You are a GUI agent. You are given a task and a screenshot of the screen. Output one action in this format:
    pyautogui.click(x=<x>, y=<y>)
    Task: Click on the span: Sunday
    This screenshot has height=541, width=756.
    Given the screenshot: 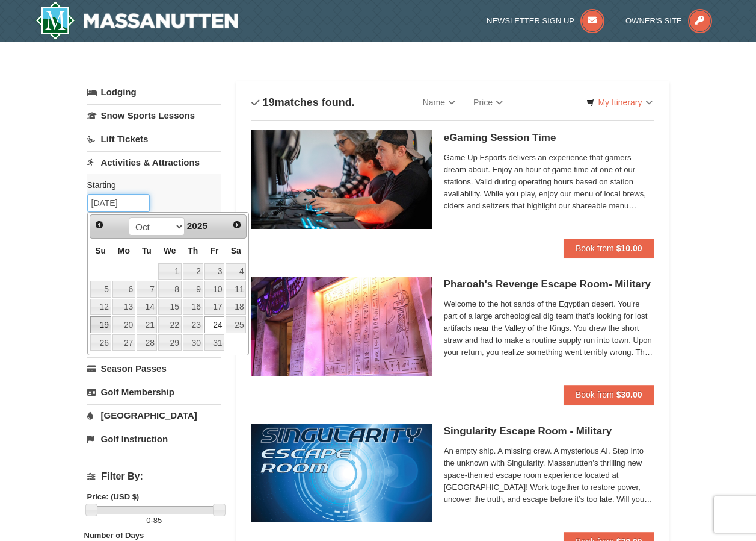 What is the action you would take?
    pyautogui.click(x=101, y=251)
    